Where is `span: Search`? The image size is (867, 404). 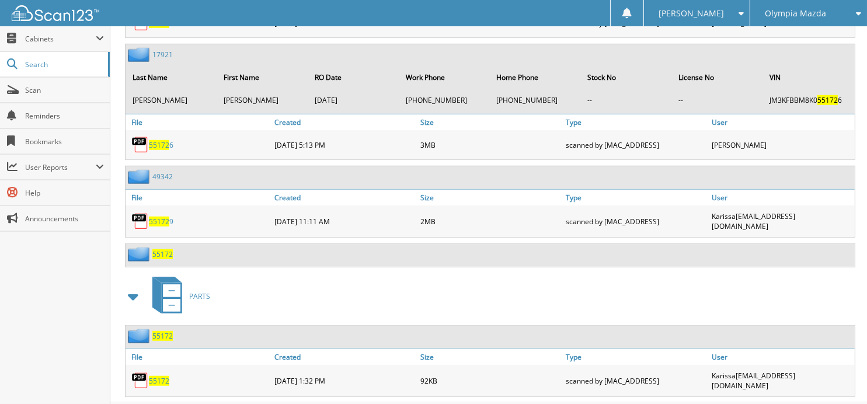 span: Search is located at coordinates (64, 64).